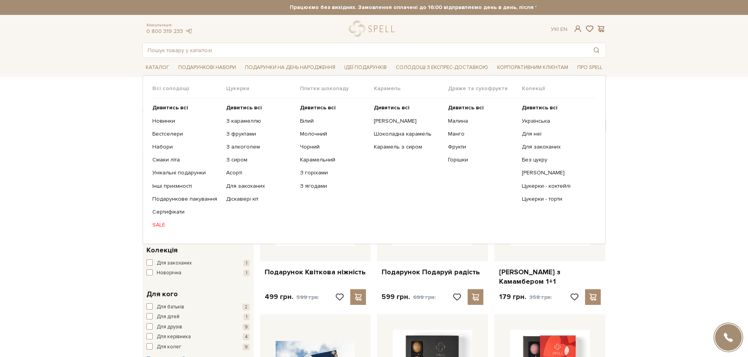  Describe the element at coordinates (334, 173) in the screenshot. I see `a: З горіхами` at that location.